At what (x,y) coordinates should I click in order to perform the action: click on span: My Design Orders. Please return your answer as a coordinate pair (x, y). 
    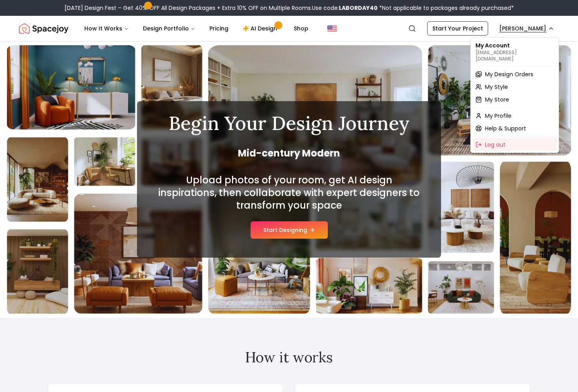
    Looking at the image, I should click on (509, 74).